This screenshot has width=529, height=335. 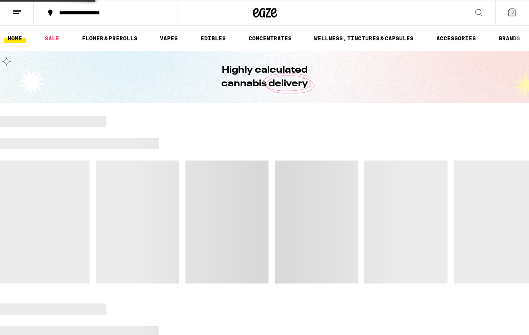 What do you see at coordinates (456, 38) in the screenshot?
I see `a: ACCESSORIES` at bounding box center [456, 38].